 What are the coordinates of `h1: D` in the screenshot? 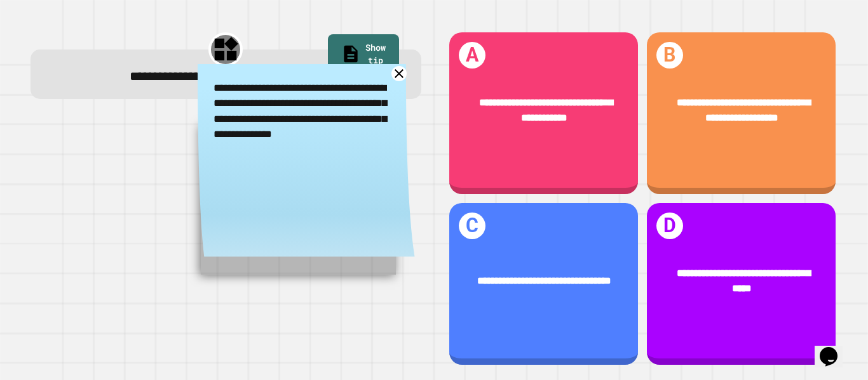 It's located at (669, 226).